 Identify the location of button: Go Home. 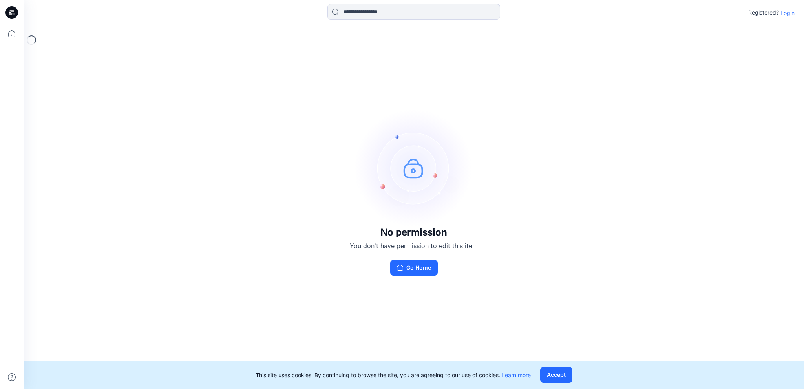
(414, 268).